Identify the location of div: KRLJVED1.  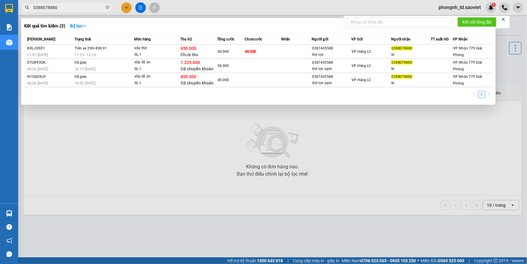
(50, 48).